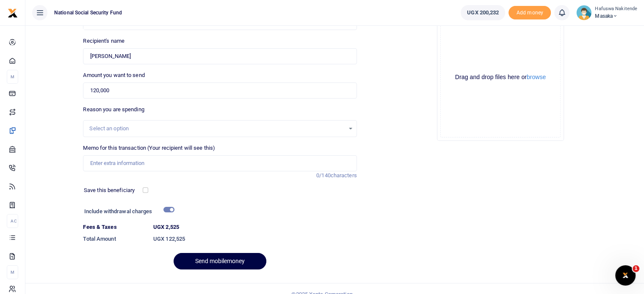  I want to click on h6: Total Amount, so click(115, 239).